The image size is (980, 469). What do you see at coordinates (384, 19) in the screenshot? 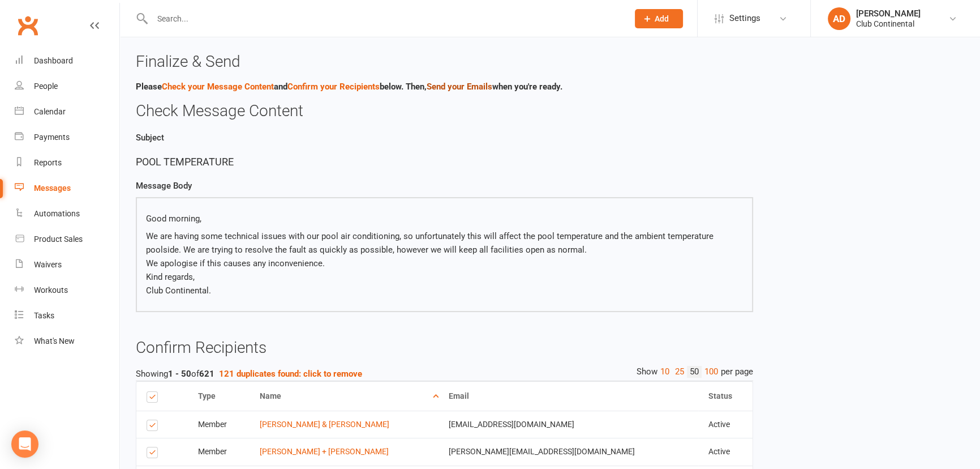
I see `input: Search...` at bounding box center [384, 19].